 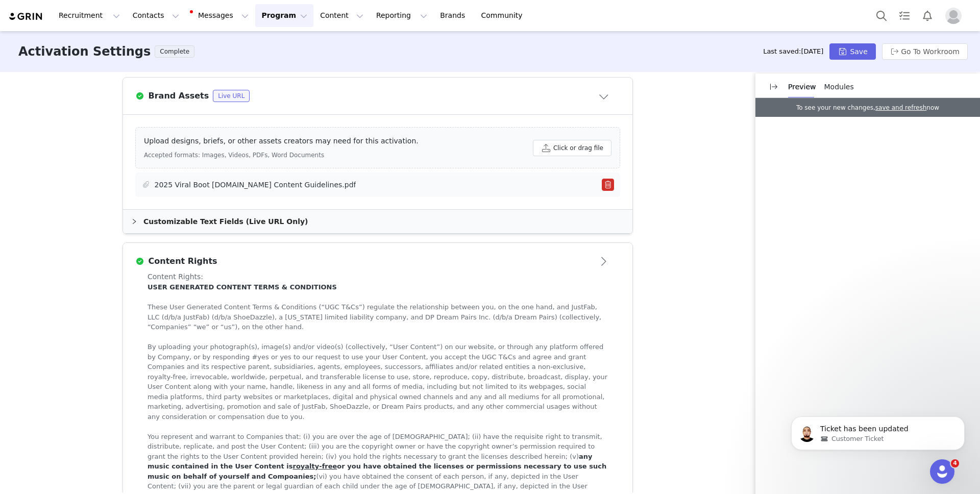 What do you see at coordinates (181, 261) in the screenshot?
I see `h3: Content Rights` at bounding box center [181, 261].